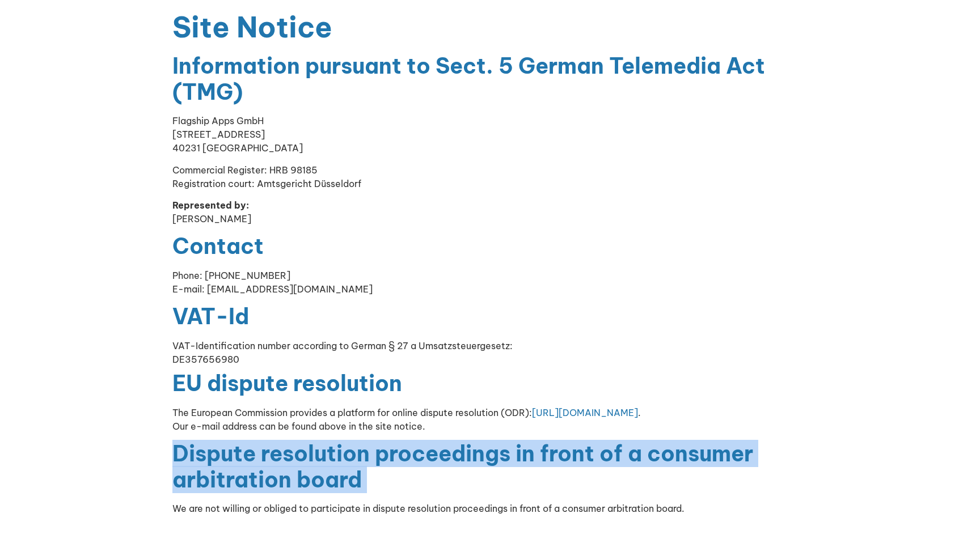 Image resolution: width=980 pixels, height=543 pixels. What do you see at coordinates (490, 79) in the screenshot?
I see `h2: Information pursuant to Sect. 5 German Telemedia Act (TMG)` at bounding box center [490, 79].